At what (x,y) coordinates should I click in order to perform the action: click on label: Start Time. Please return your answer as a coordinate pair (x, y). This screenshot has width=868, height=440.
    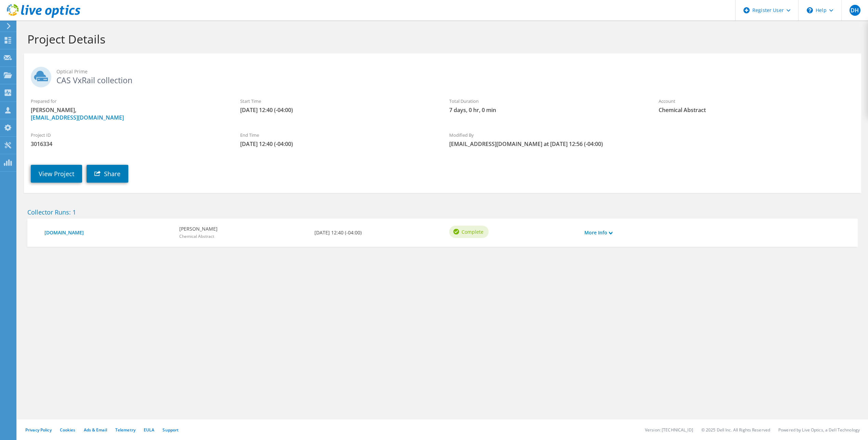
    Looking at the image, I should click on (338, 101).